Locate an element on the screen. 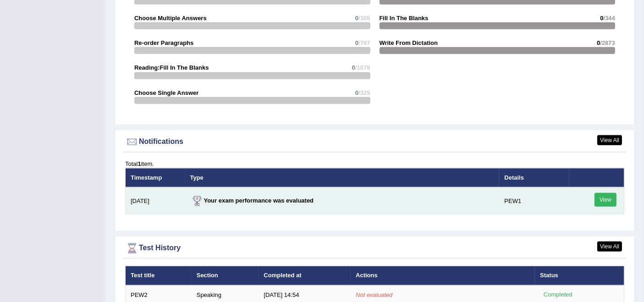 The image size is (644, 302). th: Completed at is located at coordinates (304, 276).